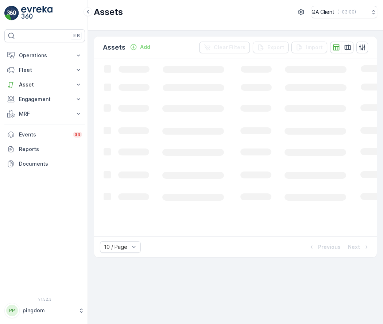  Describe the element at coordinates (224, 47) in the screenshot. I see `button: Clear Filters` at that location.